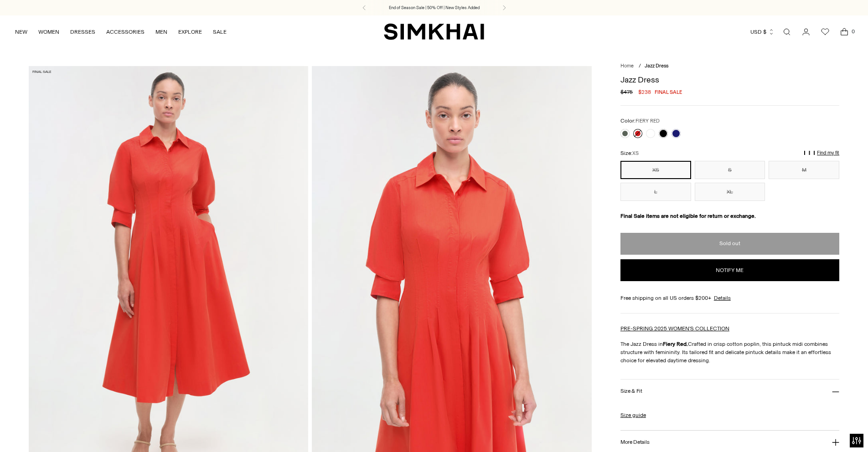 This screenshot has height=452, width=868. Describe the element at coordinates (21, 32) in the screenshot. I see `a: NEW` at that location.